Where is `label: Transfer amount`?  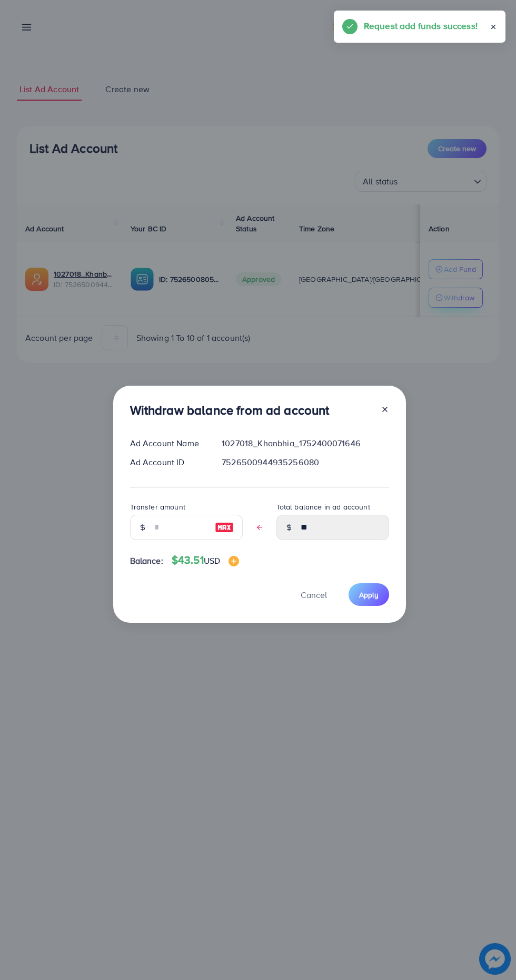 label: Transfer amount is located at coordinates (157, 507).